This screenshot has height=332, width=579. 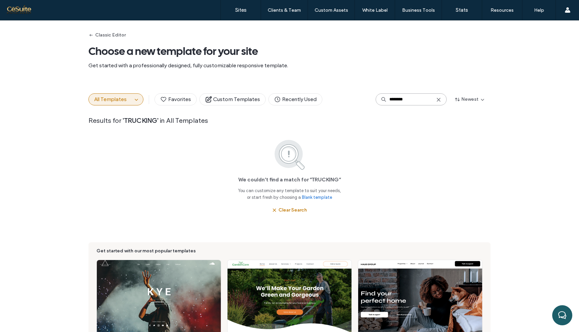 What do you see at coordinates (232, 99) in the screenshot?
I see `span: Custom Templates` at bounding box center [232, 99].